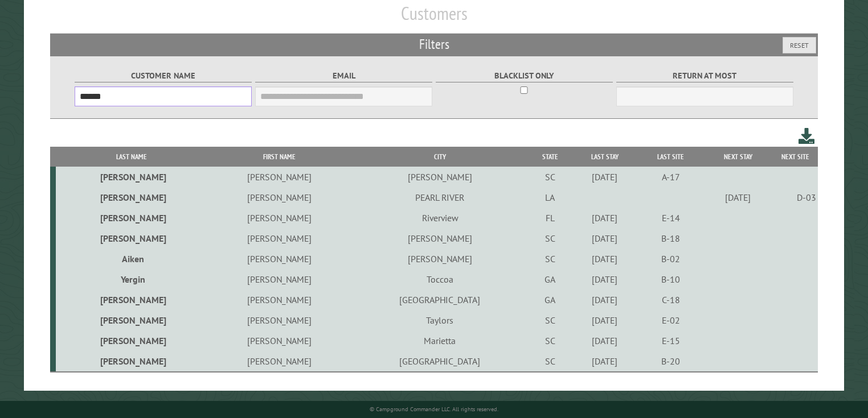 Image resolution: width=868 pixels, height=418 pixels. I want to click on td: E-15, so click(671, 341).